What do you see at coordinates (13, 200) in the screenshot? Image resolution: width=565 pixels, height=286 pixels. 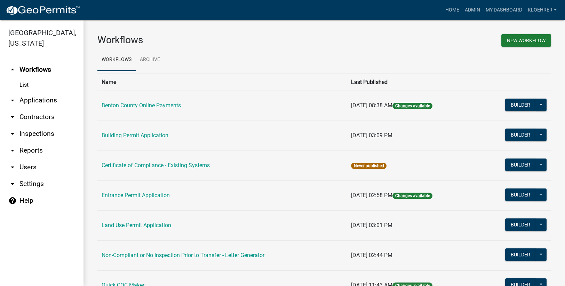 I see `i: help` at bounding box center [13, 200].